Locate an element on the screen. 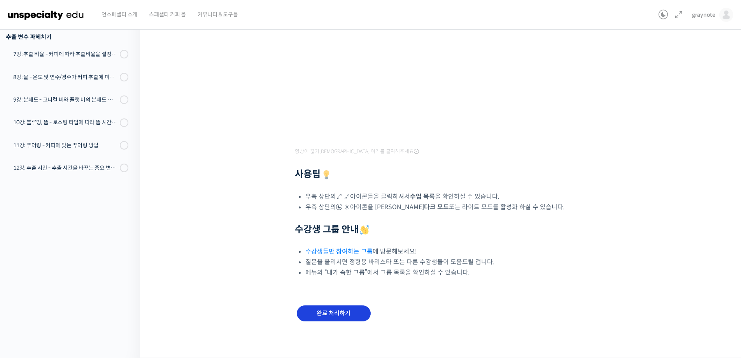 This screenshot has width=741, height=358. input: 완료 처리하기 is located at coordinates (334, 313).